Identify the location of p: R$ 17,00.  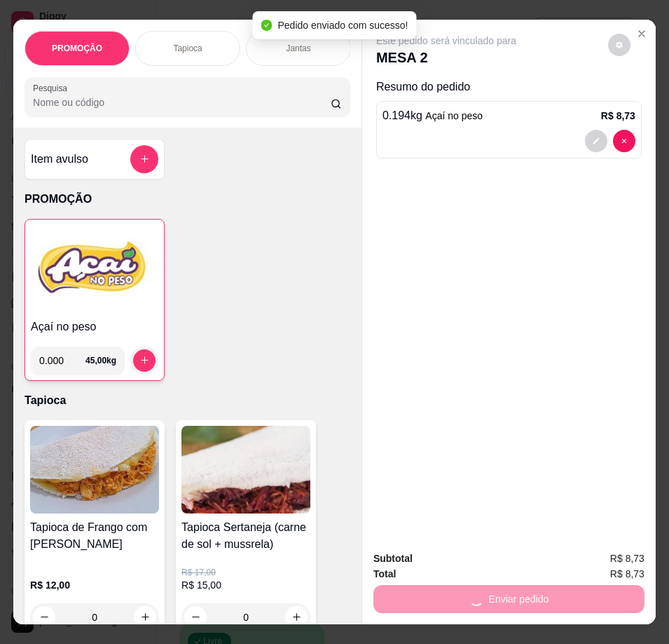
(246, 572).